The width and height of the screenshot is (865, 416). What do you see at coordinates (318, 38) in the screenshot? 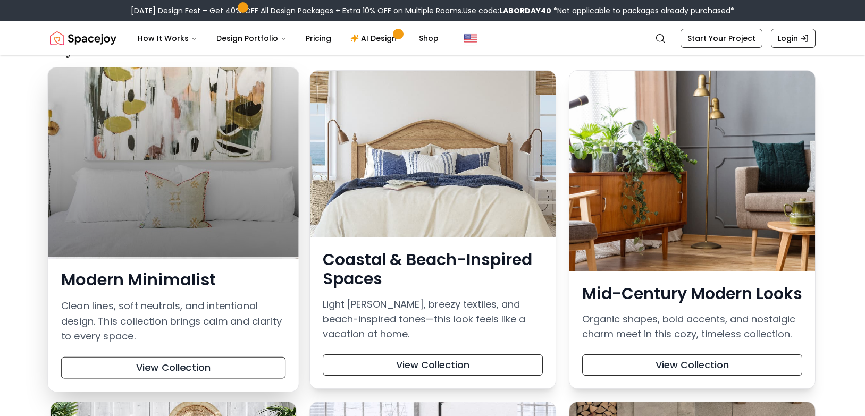
I see `a: Pricing` at bounding box center [318, 38].